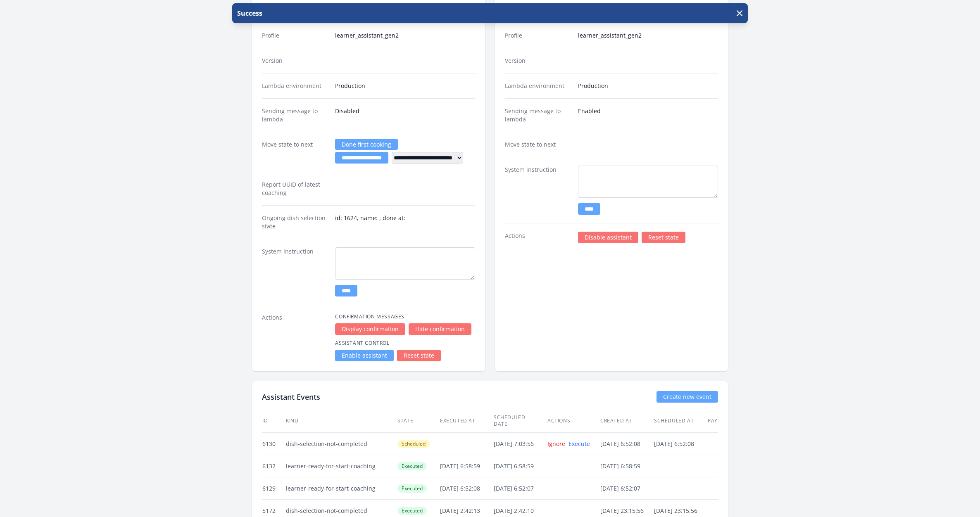  I want to click on th: Scheduled at, so click(680, 420).